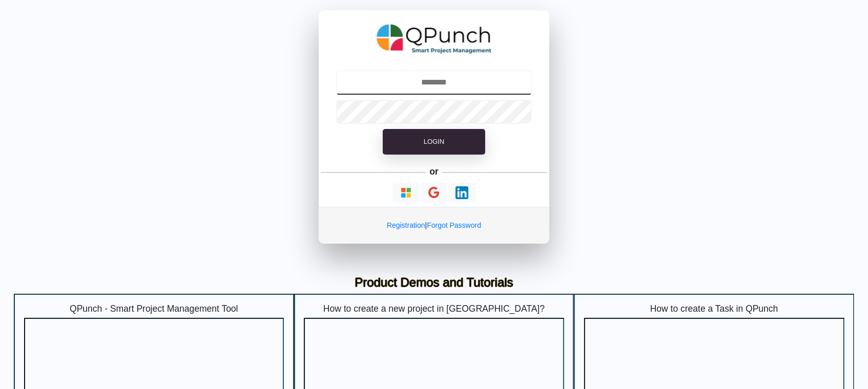 This screenshot has width=868, height=389. What do you see at coordinates (714, 308) in the screenshot?
I see `h5: How to create a Task in QPunch` at bounding box center [714, 308].